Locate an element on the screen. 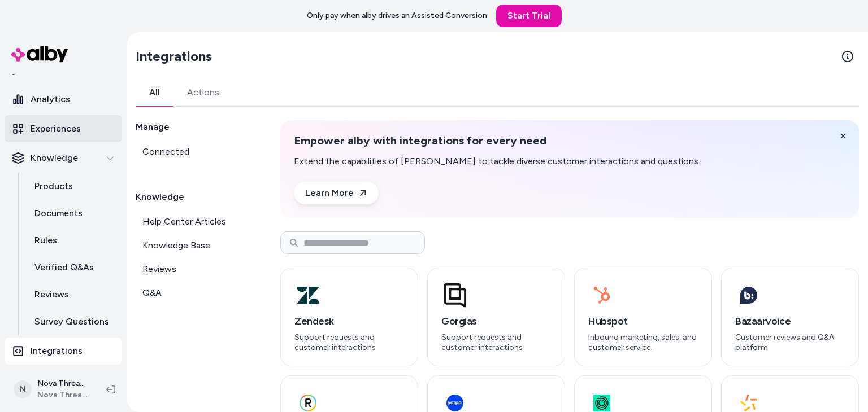  p: Knowledge is located at coordinates (54, 158).